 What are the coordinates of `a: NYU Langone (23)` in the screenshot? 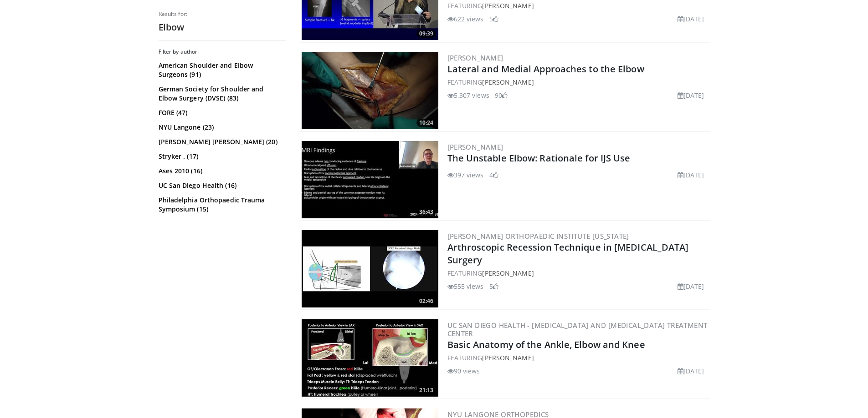 It's located at (221, 127).